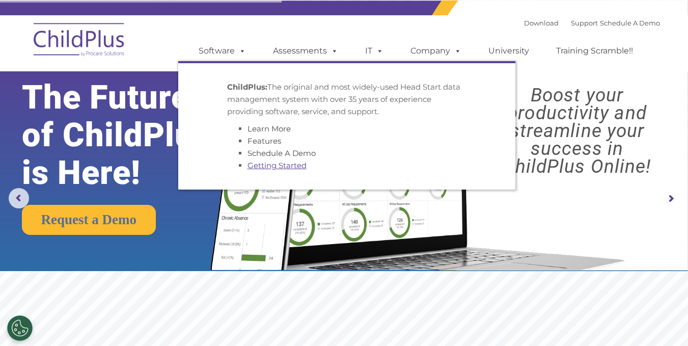  Describe the element at coordinates (577, 130) in the screenshot. I see `rs-layer: Boost your productivity and streamline your success in ChildPlus Online!` at that location.